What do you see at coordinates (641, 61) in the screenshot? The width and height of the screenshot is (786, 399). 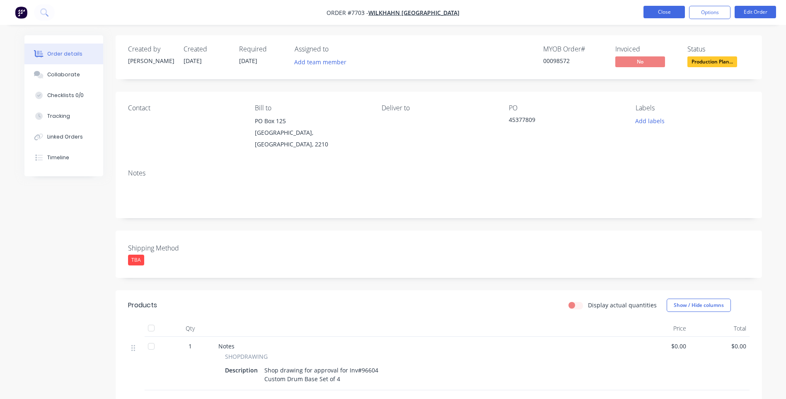 I see `span: No` at bounding box center [641, 61].